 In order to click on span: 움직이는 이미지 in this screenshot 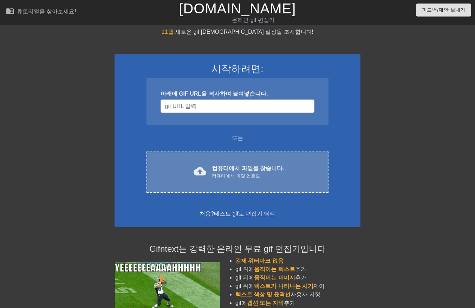, I will do `click(275, 277)`.